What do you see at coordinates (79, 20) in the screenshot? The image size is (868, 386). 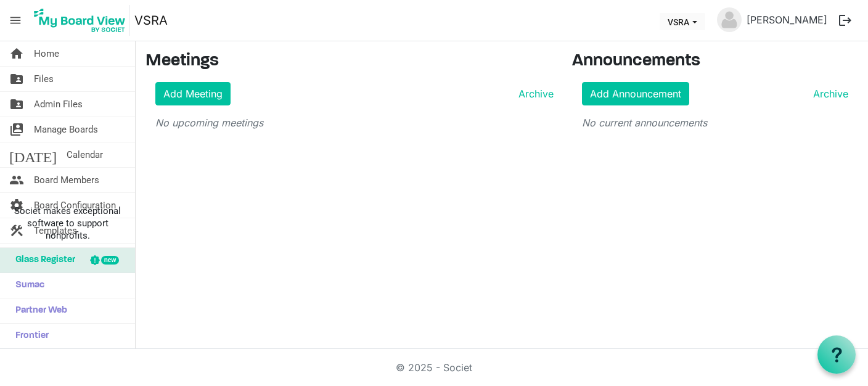 I see `img: My Board View Logo` at bounding box center [79, 20].